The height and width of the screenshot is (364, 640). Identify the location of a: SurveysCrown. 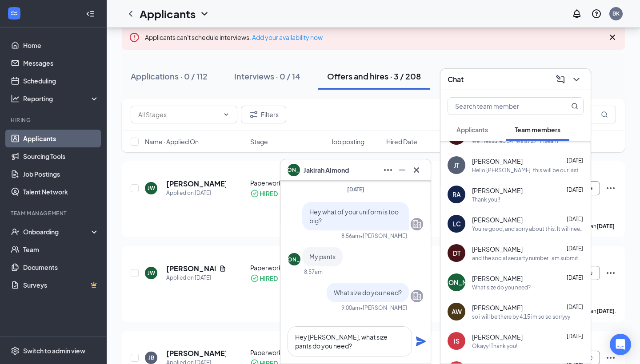
(61, 285).